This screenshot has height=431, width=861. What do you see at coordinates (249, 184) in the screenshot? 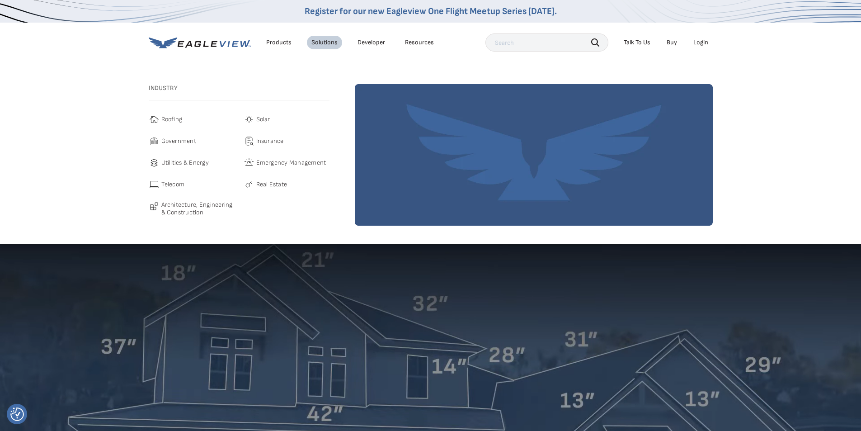
I see `img: real-estate-icon.svg` at bounding box center [249, 184].